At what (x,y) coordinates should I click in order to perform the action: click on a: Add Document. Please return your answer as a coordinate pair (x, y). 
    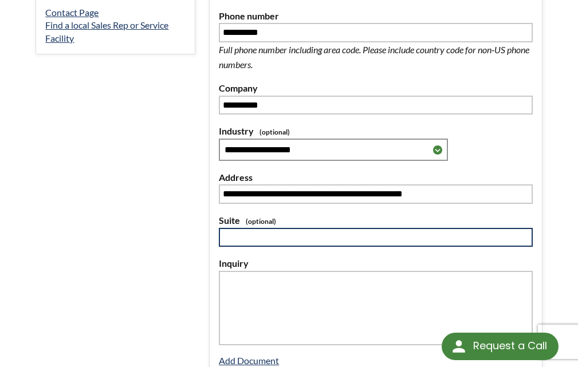
    Looking at the image, I should click on (249, 360).